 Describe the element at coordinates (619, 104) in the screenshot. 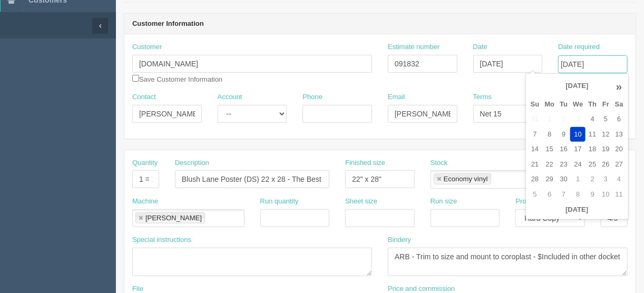

I see `th: Sa` at that location.